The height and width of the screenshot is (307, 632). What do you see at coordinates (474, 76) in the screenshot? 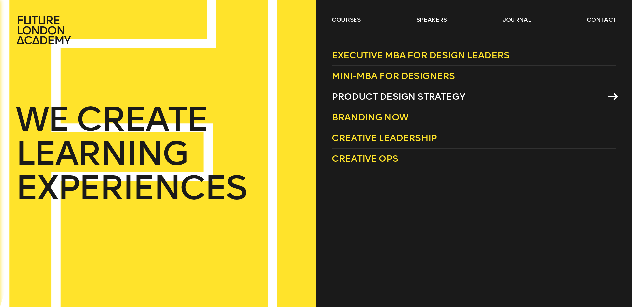
I see `a: Mini-MBA for Designers` at bounding box center [474, 76].